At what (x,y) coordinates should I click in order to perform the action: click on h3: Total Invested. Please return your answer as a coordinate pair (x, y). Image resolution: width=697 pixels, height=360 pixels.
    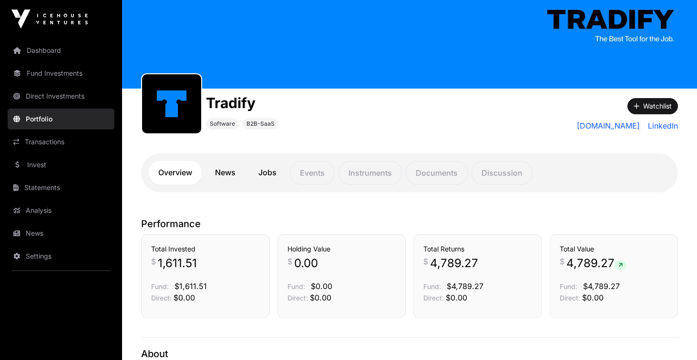
    Looking at the image, I should click on (206, 249).